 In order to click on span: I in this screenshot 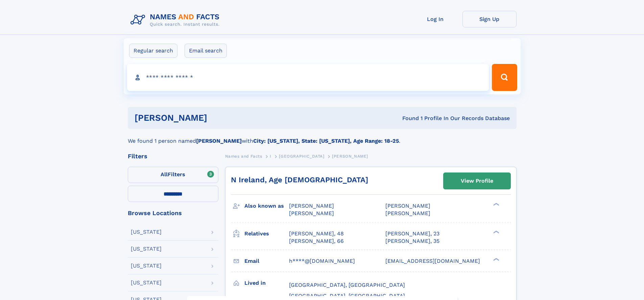, I will do `click(271, 157)`.